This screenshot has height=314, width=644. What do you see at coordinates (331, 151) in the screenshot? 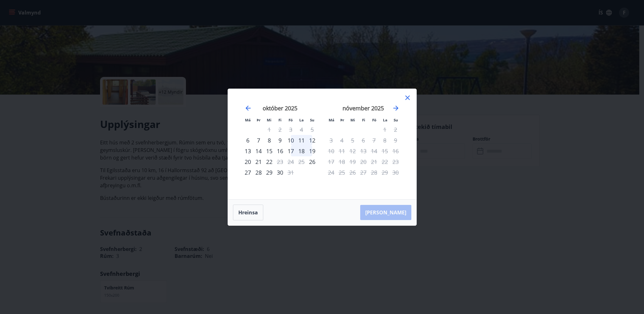
I see `td: Not available. mánudagur, 10. nóvember 2025` at bounding box center [331, 151].